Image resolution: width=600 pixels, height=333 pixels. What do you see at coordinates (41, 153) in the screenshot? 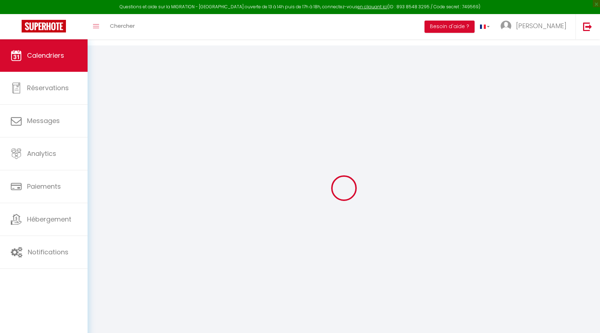
I see `span: Analytics` at bounding box center [41, 153].